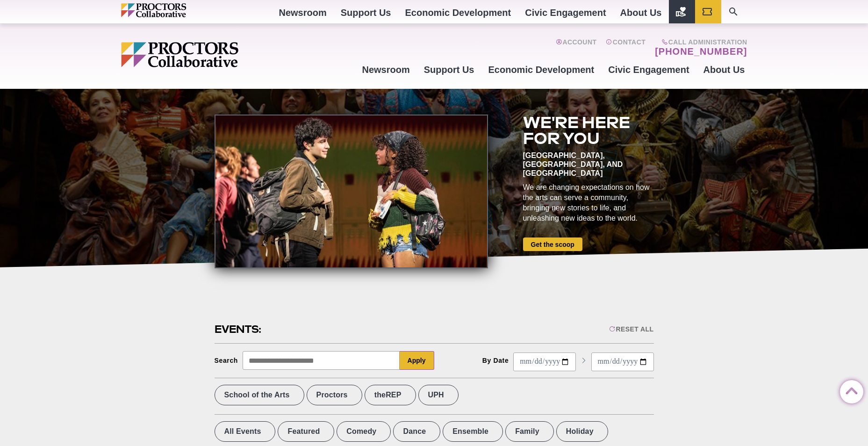 Image resolution: width=868 pixels, height=446 pixels. Describe the element at coordinates (542, 70) in the screenshot. I see `a: Economic Development` at that location.